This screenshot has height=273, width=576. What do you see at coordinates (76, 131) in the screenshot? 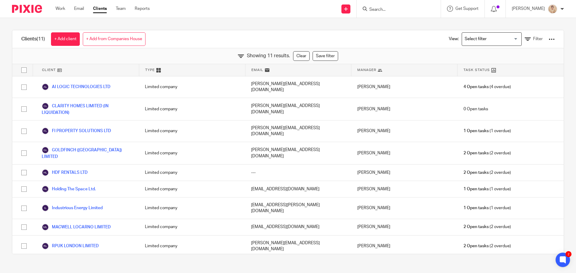
I see `a: FI PROPERTY SOLUTIONS LTD` at bounding box center [76, 131].